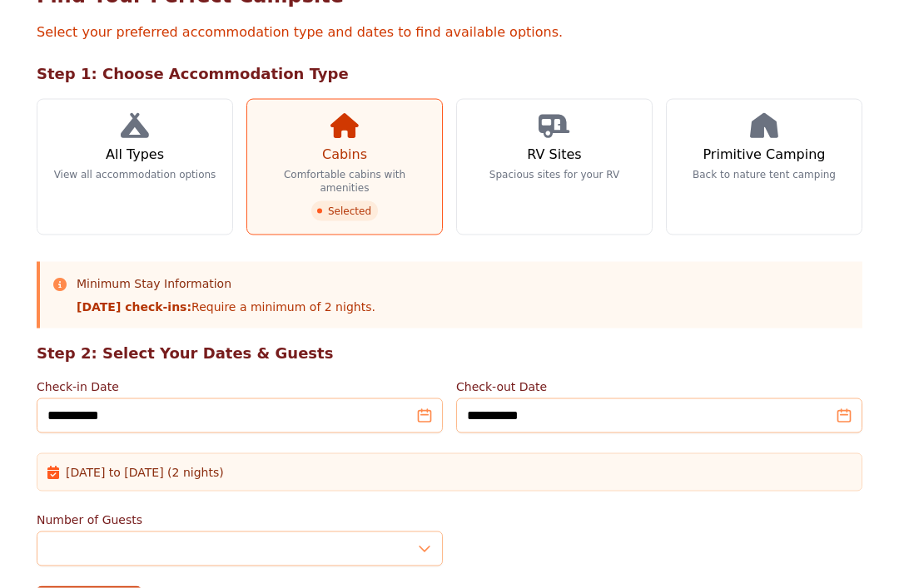 This screenshot has width=899, height=588. I want to click on a: Primitive Camping Back to nature tent camping, so click(764, 167).